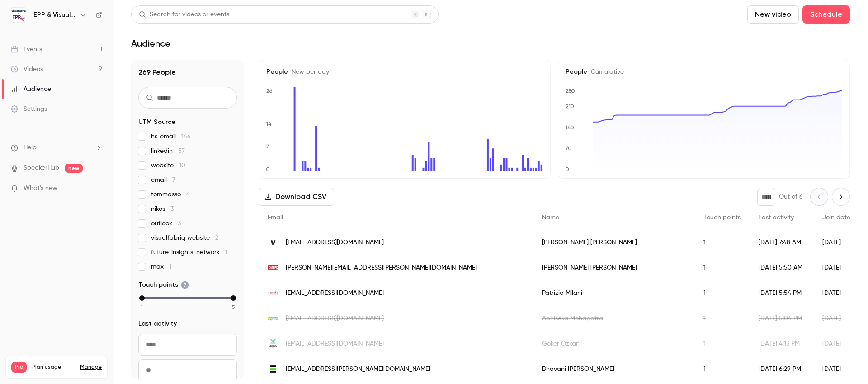 The image size is (868, 384). I want to click on a: Manage, so click(91, 367).